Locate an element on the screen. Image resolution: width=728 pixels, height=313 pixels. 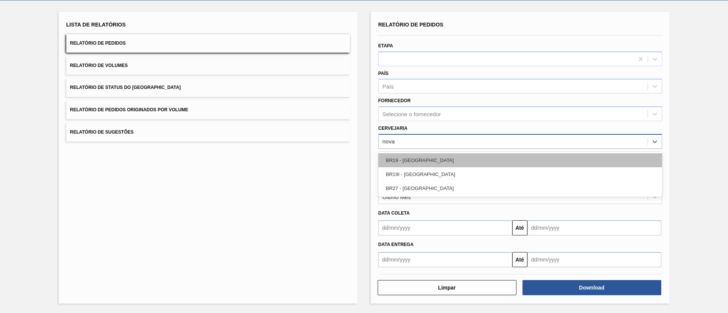
label: País is located at coordinates (383, 74).